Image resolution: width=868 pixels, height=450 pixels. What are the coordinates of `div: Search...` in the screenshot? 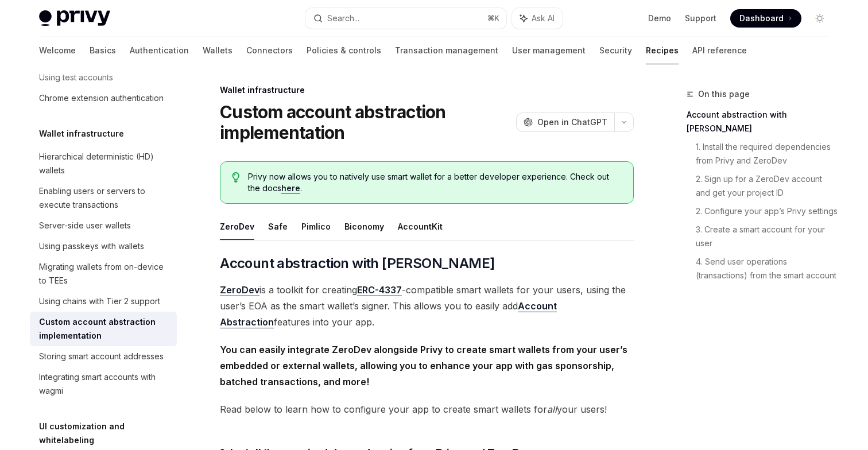 It's located at (343, 18).